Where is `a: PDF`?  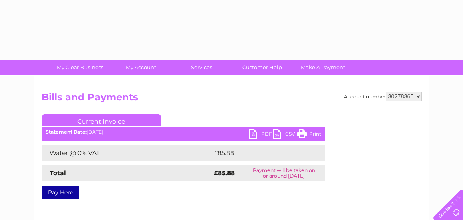 a: PDF is located at coordinates (262, 135).